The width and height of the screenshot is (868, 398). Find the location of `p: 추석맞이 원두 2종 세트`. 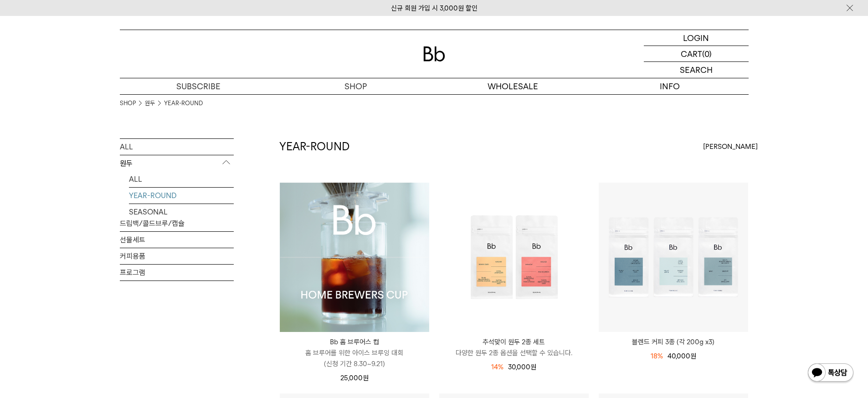

p: 추석맞이 원두 2종 세트 is located at coordinates (514, 342).